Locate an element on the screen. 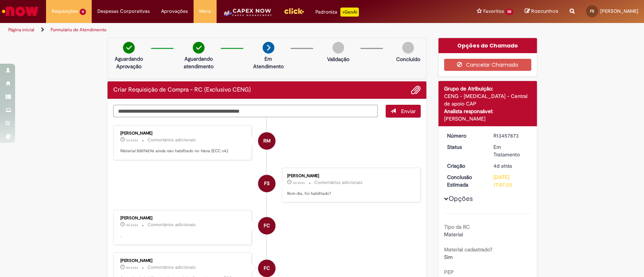 Image resolution: width=644 pixels, height=277 pixels. b: Tipo da RC is located at coordinates (456, 227).